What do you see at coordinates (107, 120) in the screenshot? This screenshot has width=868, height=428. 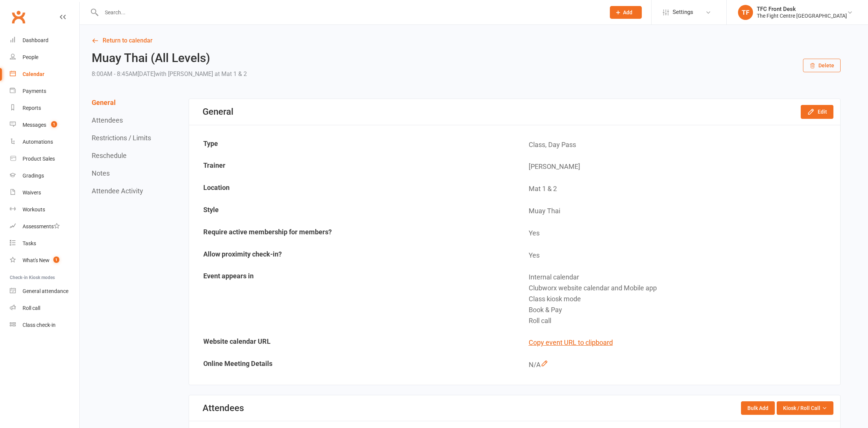 I see `button: Attendees` at bounding box center [107, 120].